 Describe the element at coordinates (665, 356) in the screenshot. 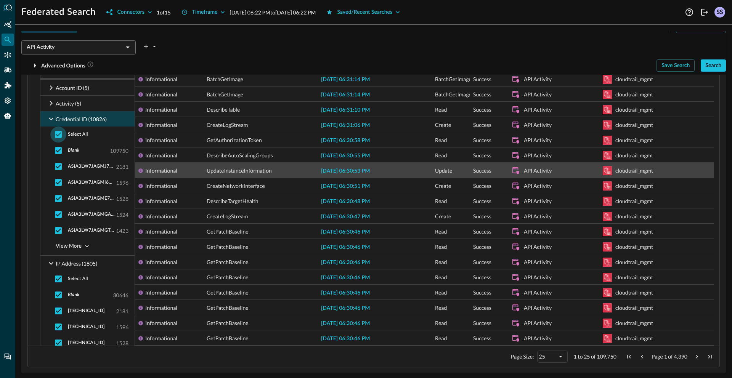

I see `span: 1` at that location.